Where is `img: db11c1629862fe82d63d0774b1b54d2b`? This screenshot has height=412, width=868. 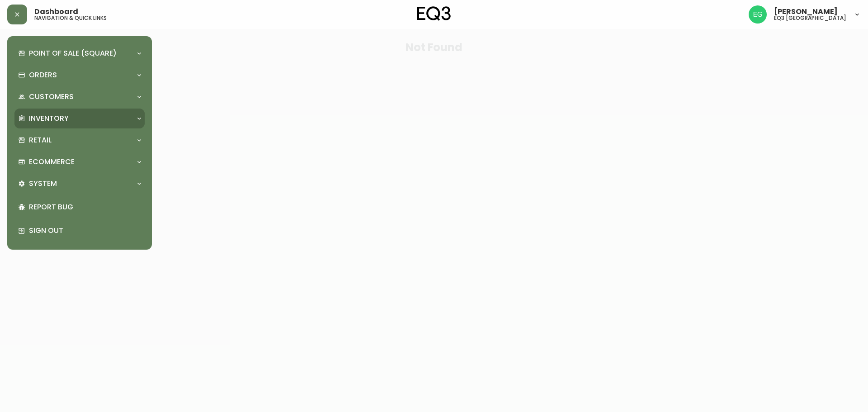
img: db11c1629862fe82d63d0774b1b54d2b is located at coordinates (758, 14).